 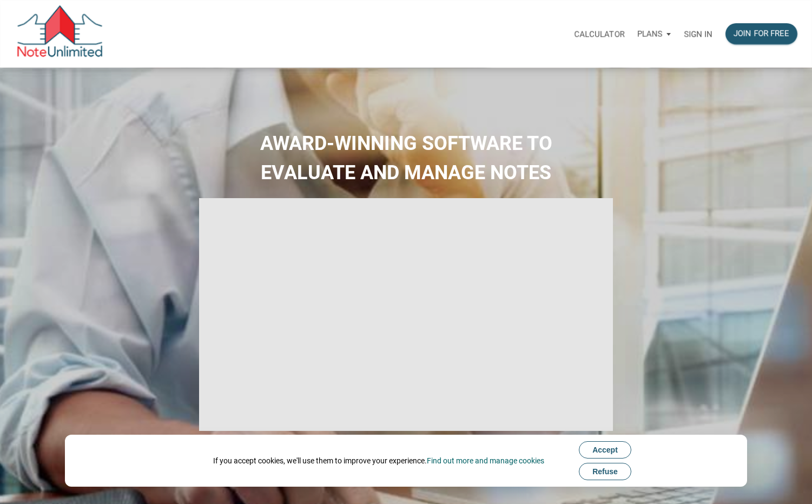 What do you see at coordinates (599, 34) in the screenshot?
I see `p: Calculator` at bounding box center [599, 34].